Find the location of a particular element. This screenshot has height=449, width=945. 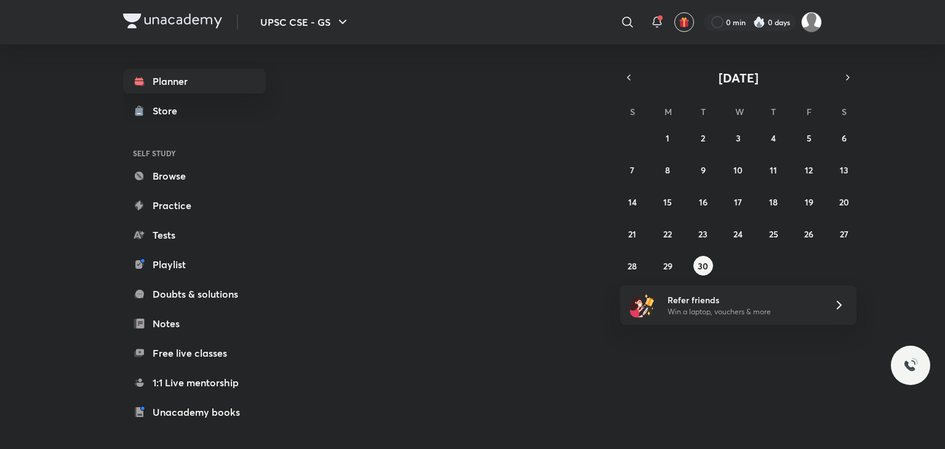

a: 1:1 Live mentorship is located at coordinates (194, 383).